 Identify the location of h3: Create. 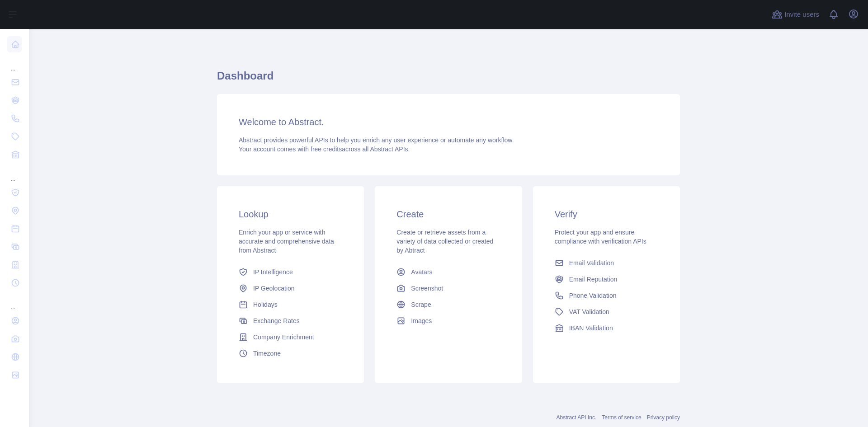
(448, 214).